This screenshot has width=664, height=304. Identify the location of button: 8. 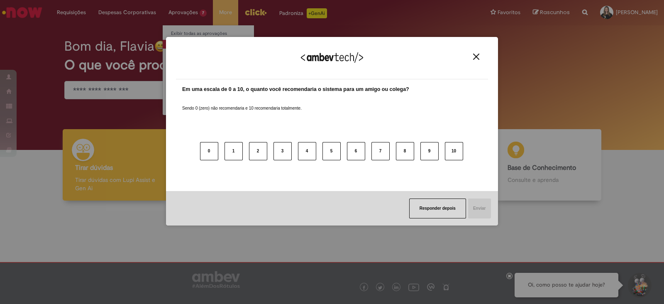
(405, 151).